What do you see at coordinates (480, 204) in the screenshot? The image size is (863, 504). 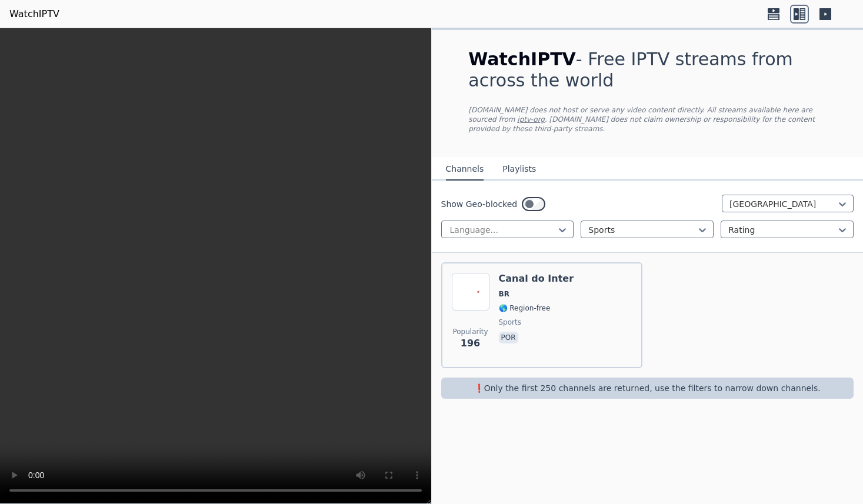 I see `label: Show Geo-blocked` at bounding box center [480, 204].